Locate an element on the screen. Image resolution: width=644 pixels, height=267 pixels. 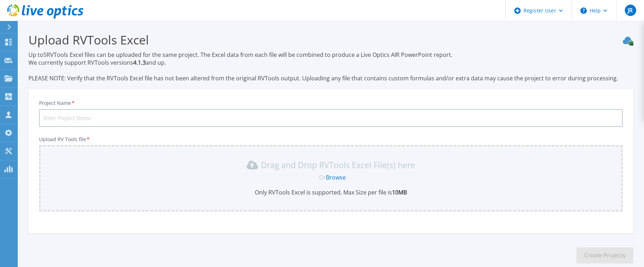
b: 10MB is located at coordinates (399, 192).